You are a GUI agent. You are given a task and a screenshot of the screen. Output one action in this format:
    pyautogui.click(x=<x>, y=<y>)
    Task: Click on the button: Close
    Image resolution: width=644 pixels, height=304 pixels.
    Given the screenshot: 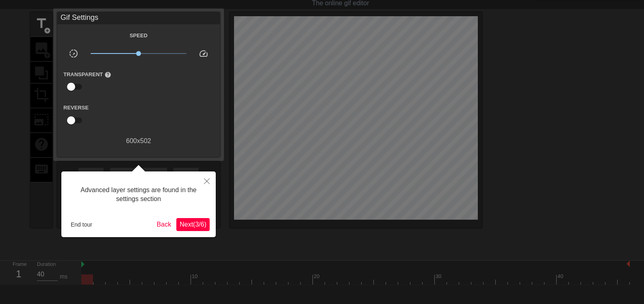 What is the action you would take?
    pyautogui.click(x=207, y=181)
    